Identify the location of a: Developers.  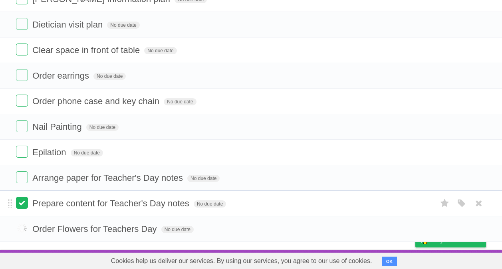
(351, 259).